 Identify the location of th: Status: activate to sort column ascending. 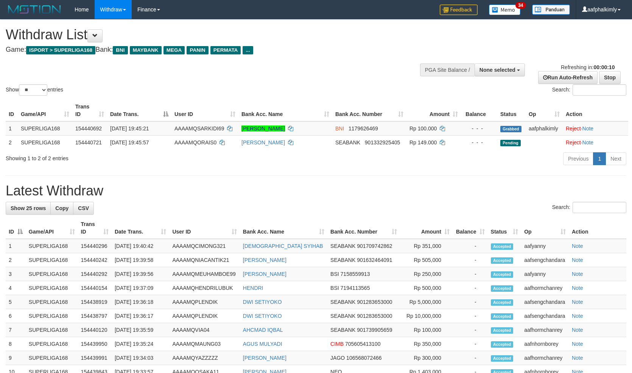
(504, 228).